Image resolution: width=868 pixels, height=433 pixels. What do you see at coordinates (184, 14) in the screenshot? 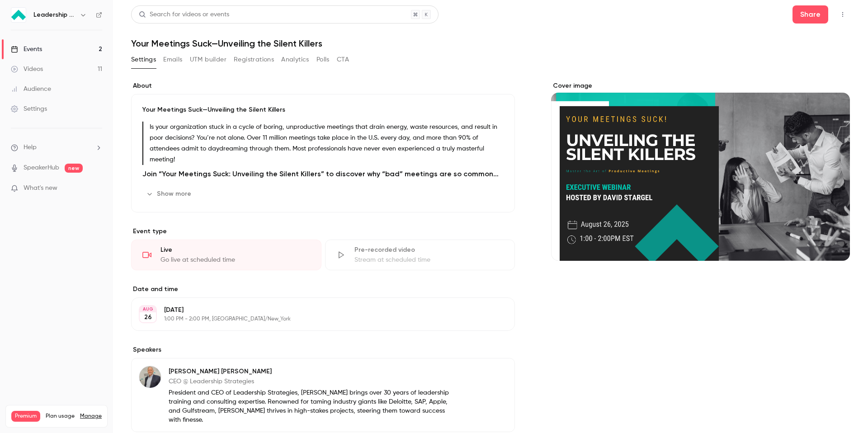
I see `div: Search for videos or events` at bounding box center [184, 14].